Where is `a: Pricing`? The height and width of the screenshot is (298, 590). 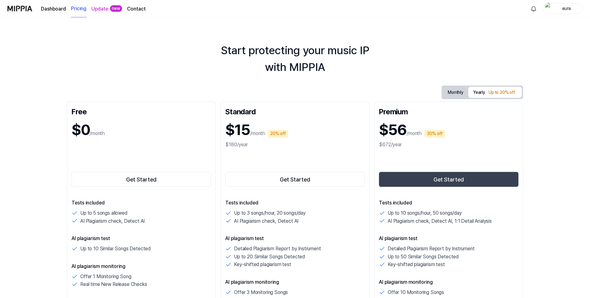 a: Pricing is located at coordinates (79, 9).